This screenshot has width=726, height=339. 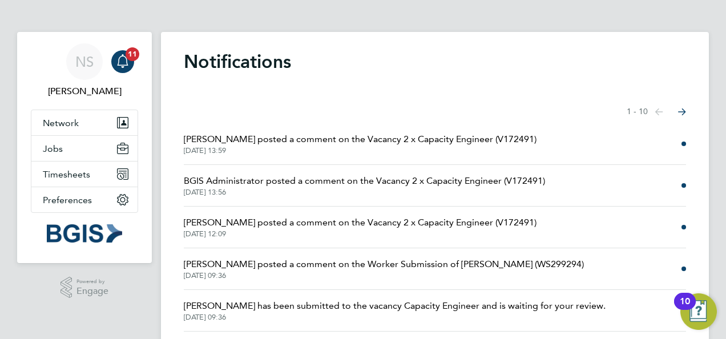 What do you see at coordinates (698, 311) in the screenshot?
I see `button: Open Resource Center, 10 new notifications` at bounding box center [698, 311].